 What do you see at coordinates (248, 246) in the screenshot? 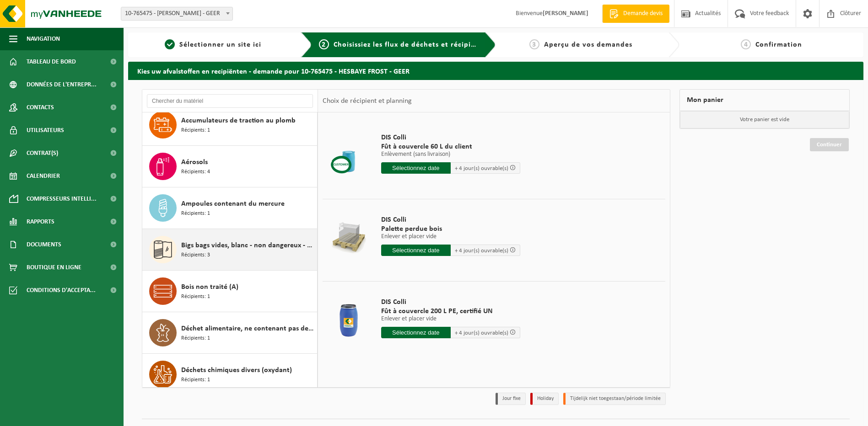
I see `span: Bigs bags vides, blanc - non dangereux - en vrac` at bounding box center [248, 246].